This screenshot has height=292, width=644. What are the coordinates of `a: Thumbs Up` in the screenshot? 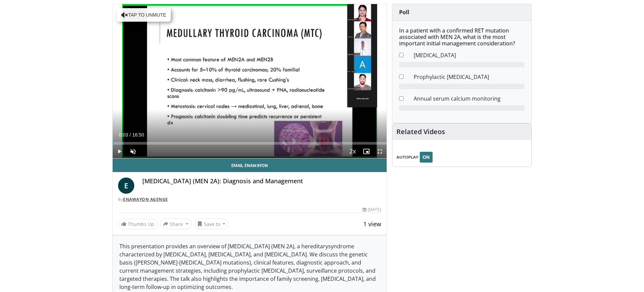 It's located at (138, 224).